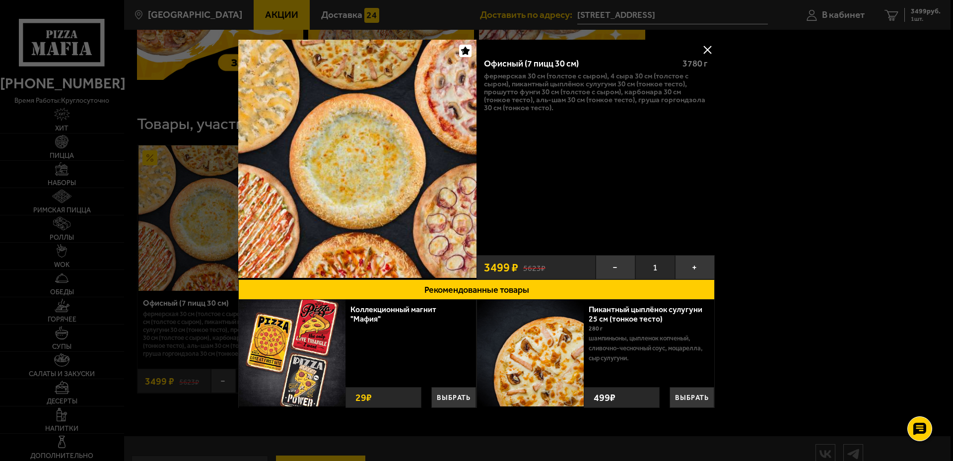 This screenshot has height=461, width=953. I want to click on p: Фермерская 30 см (толстое с сыром), 4 сыра 30 см (толстое с сыром), Пикантный цыплёнок сулугуни 3..., so click(595, 92).